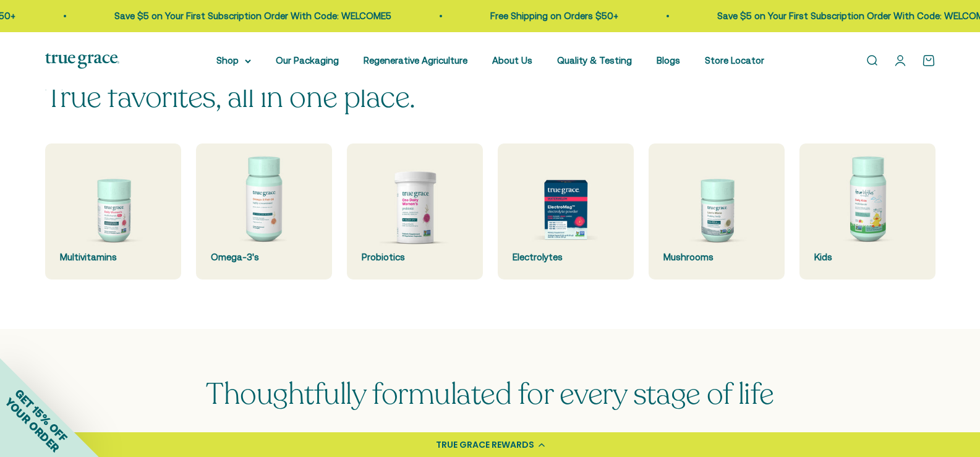 The width and height of the screenshot is (980, 457). What do you see at coordinates (565, 211) in the screenshot?
I see `a: Electrolytes` at bounding box center [565, 211].